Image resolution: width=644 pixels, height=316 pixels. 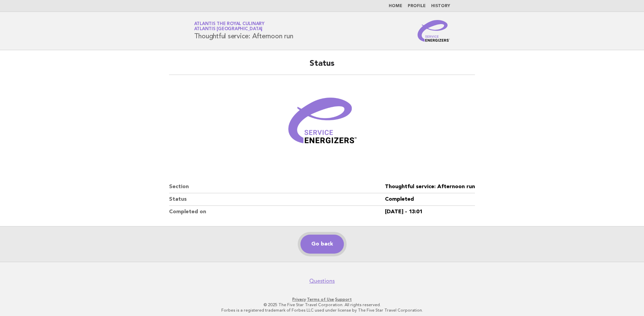 What do you see at coordinates (299, 299) in the screenshot?
I see `a: Privacy` at bounding box center [299, 299].